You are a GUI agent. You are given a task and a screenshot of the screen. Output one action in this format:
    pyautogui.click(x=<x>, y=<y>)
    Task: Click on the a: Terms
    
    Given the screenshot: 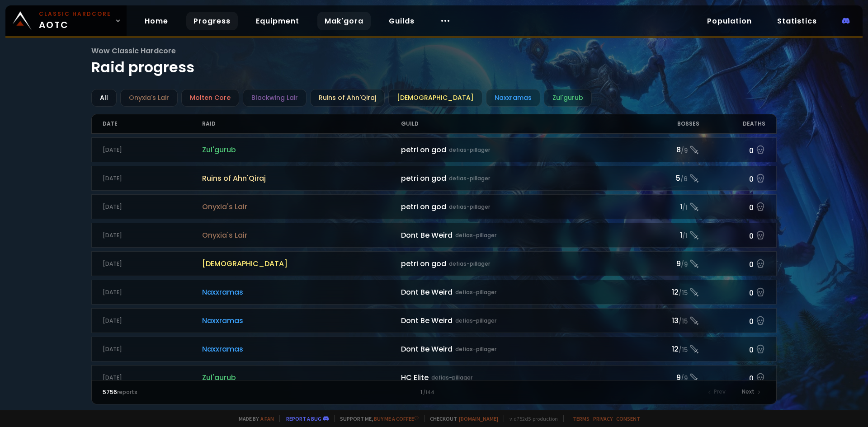 What is the action you would take?
    pyautogui.click(x=581, y=418)
    